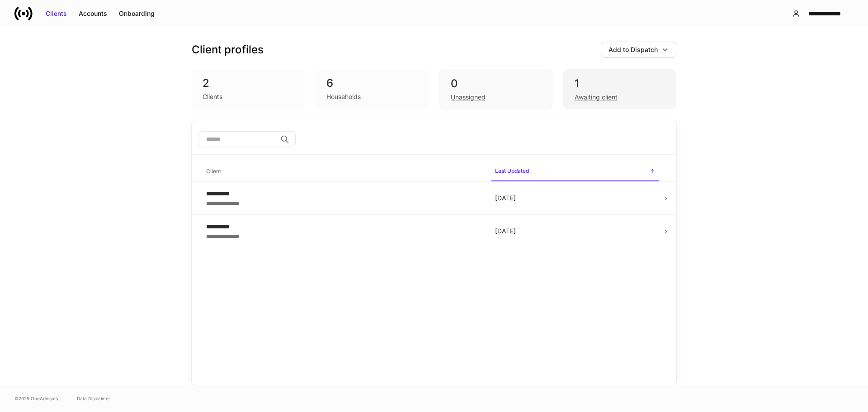  I want to click on button: Add to Dispatch, so click(639, 50).